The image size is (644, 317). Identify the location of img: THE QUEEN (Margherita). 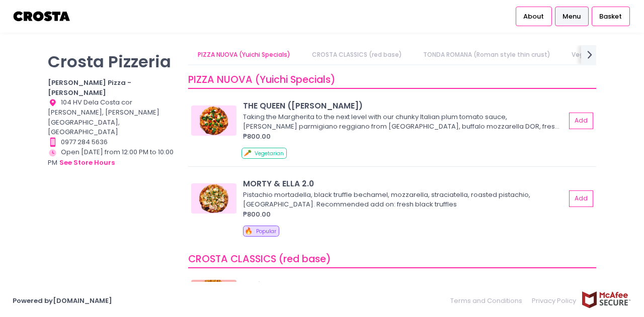
(214, 121).